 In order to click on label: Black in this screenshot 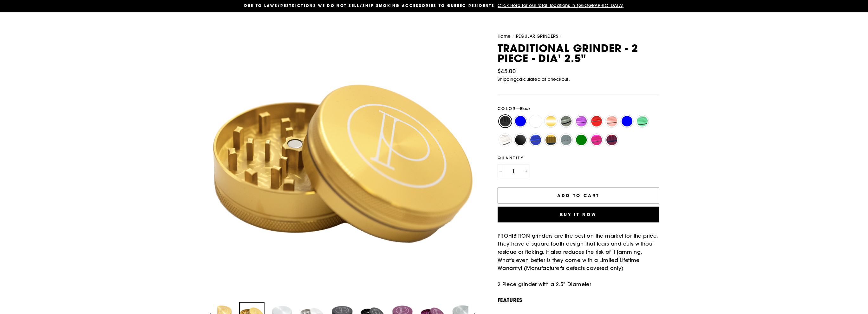, I will do `click(505, 121)`.